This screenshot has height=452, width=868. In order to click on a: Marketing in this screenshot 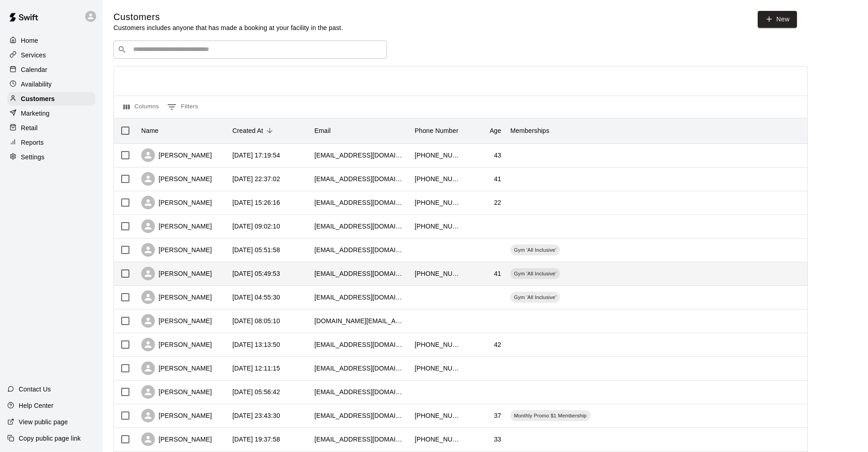, I will do `click(51, 113)`.